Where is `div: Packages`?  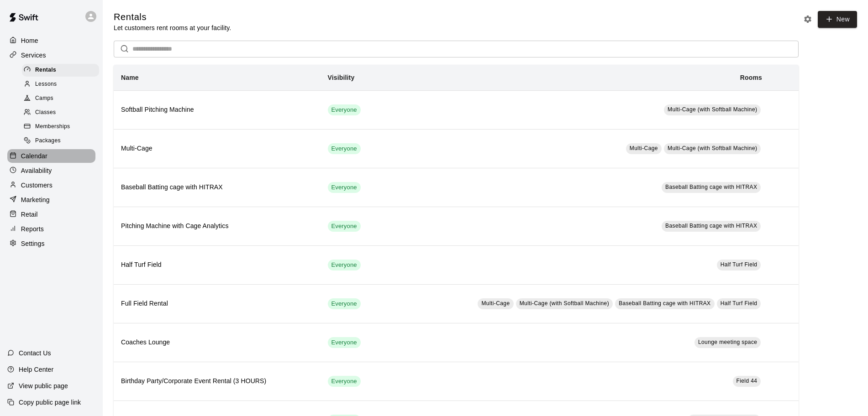
div: Packages is located at coordinates (60, 141).